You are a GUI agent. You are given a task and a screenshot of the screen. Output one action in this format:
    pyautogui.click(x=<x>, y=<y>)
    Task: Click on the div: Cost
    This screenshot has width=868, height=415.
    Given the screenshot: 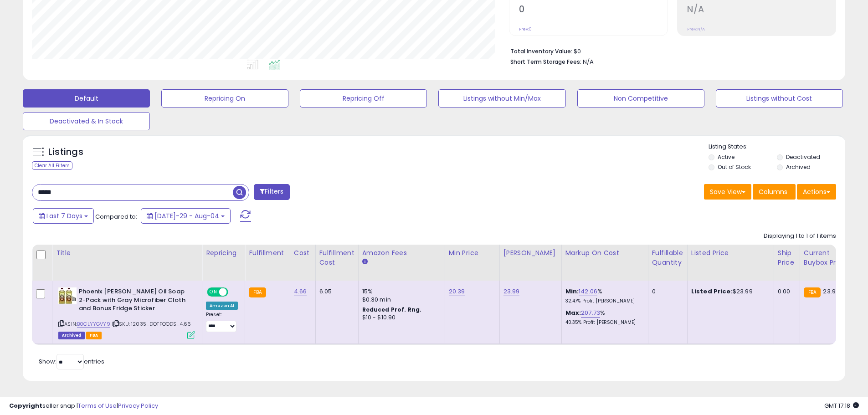 What is the action you would take?
    pyautogui.click(x=302, y=253)
    